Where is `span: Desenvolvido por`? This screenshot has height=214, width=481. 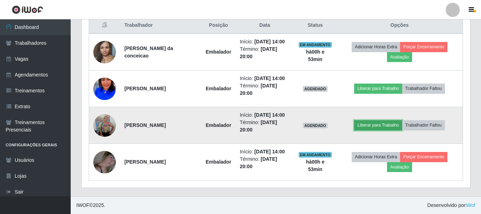
span: Desenvolvido por is located at coordinates (451, 206).